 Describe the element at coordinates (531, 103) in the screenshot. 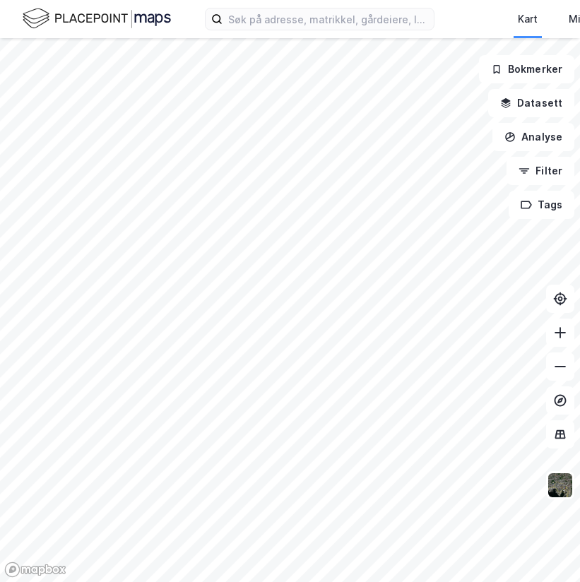

I see `button: Datasett` at that location.